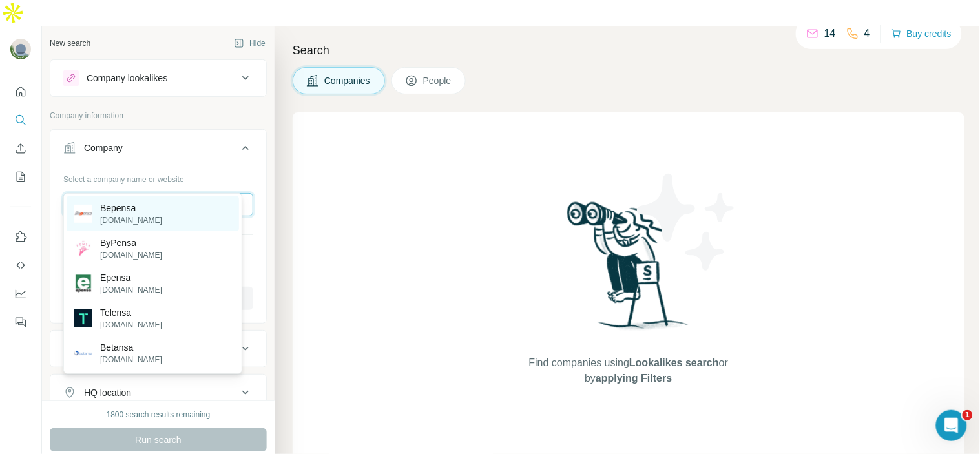 The width and height of the screenshot is (980, 454). Describe the element at coordinates (131, 278) in the screenshot. I see `p: Epensa` at that location.